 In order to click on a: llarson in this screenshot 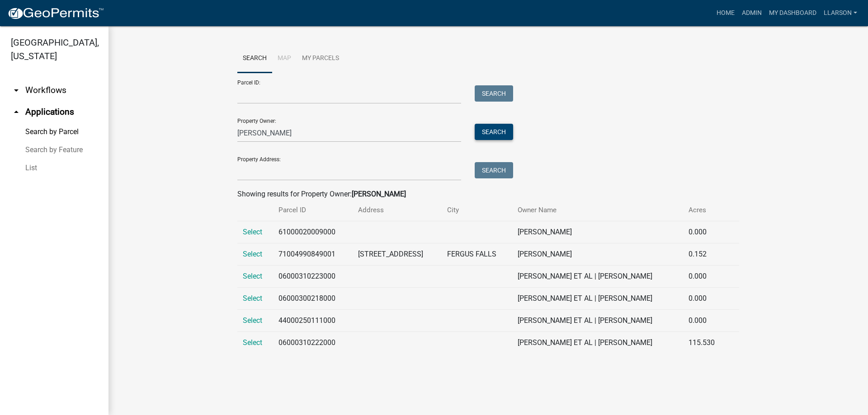, I will do `click(840, 13)`.